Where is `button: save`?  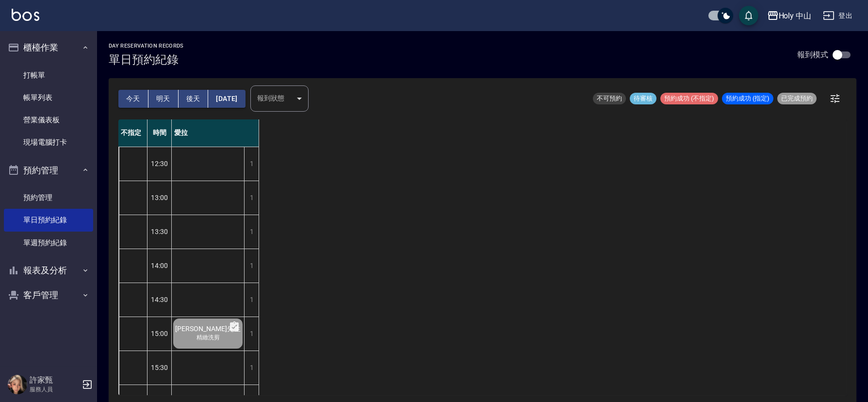 button: save is located at coordinates (749, 16).